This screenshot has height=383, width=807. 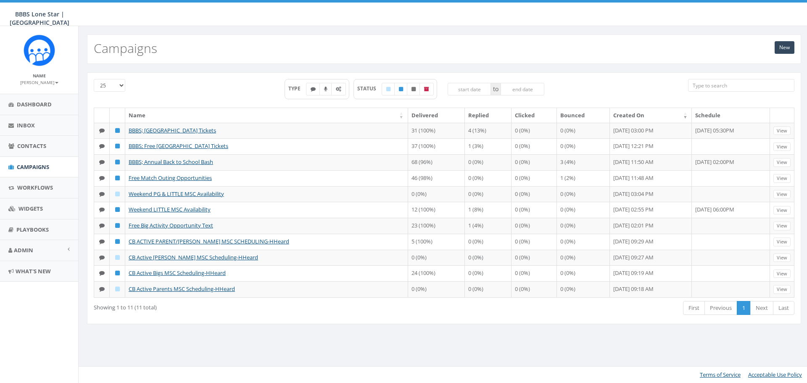 I want to click on span: Playbooks, so click(x=32, y=229).